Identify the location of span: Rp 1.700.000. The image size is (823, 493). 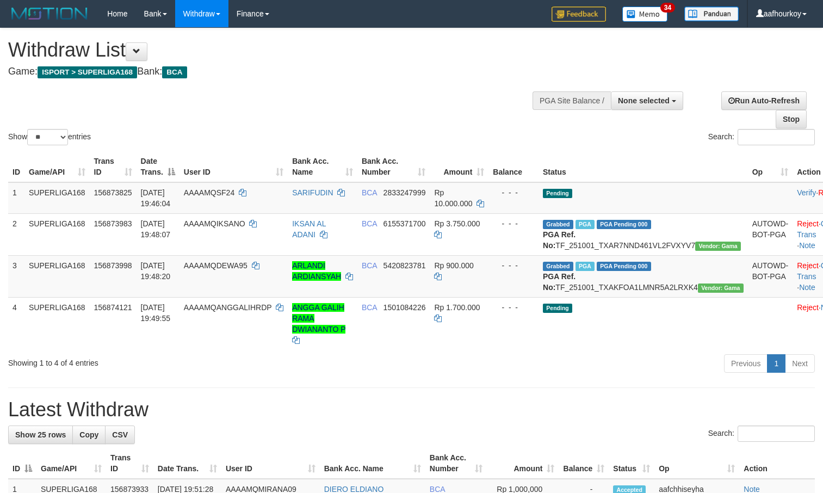
(457, 307).